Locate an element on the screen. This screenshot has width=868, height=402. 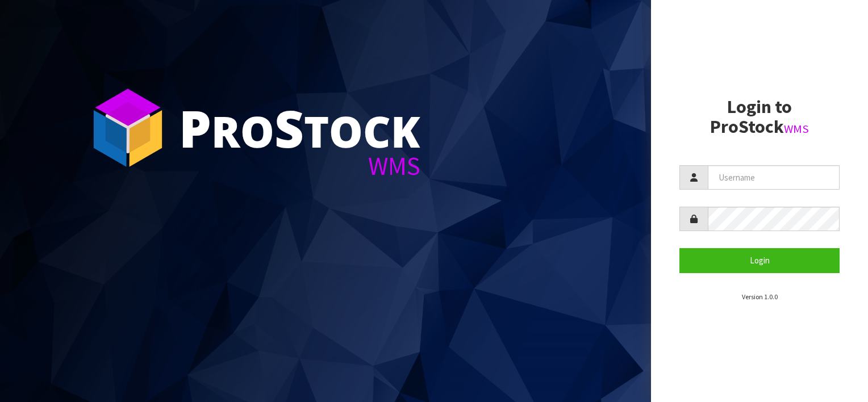
h2: Login to ProStock is located at coordinates (760, 117).